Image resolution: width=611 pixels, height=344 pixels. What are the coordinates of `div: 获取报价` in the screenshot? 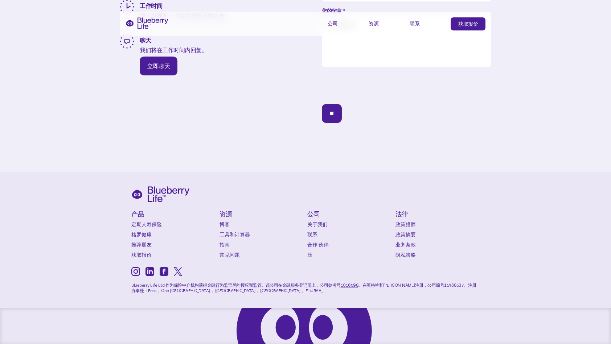 It's located at (468, 24).